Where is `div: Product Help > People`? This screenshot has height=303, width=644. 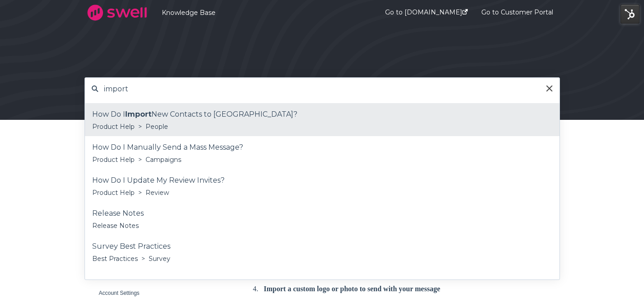
div: Product Help > People is located at coordinates (322, 127).